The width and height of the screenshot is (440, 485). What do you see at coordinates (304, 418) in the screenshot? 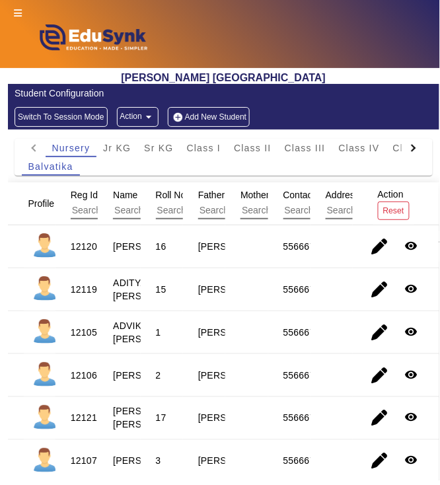
I see `div: 55666785` at bounding box center [304, 418].